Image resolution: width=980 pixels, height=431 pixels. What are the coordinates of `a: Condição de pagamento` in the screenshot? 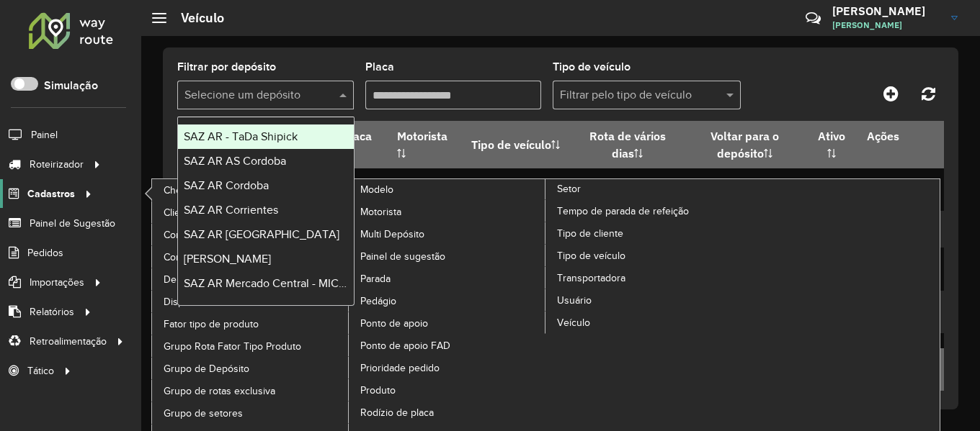 It's located at (251, 234).